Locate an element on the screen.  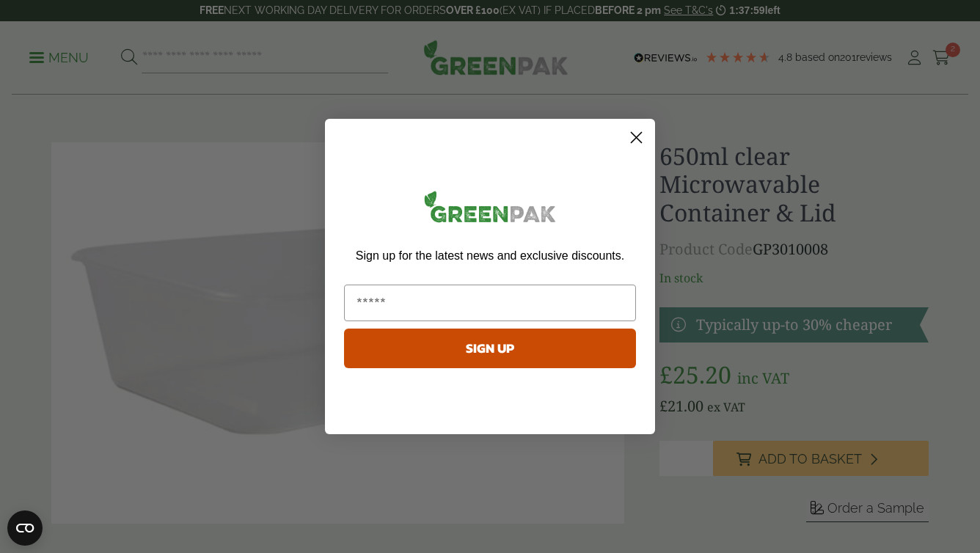
img: greenpak_logo is located at coordinates (490, 209).